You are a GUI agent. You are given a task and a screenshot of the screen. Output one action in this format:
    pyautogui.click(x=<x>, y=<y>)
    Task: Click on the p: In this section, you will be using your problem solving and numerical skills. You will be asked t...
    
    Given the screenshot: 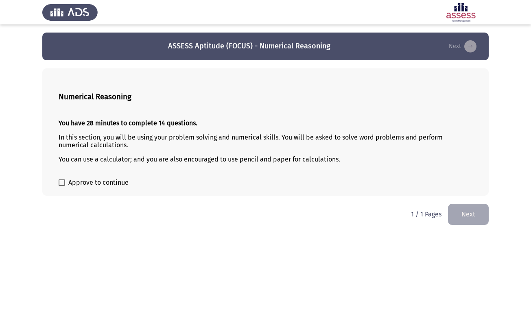 What is the action you would take?
    pyautogui.click(x=265, y=141)
    